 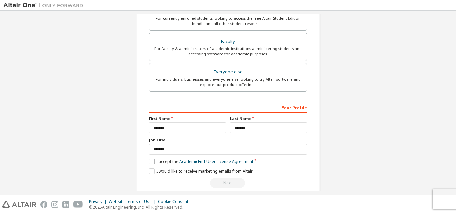 I want to click on label: First Name, so click(x=187, y=118).